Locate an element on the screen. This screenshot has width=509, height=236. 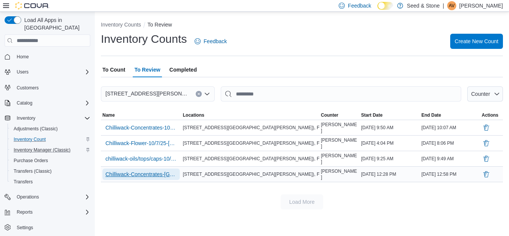
button: Catalog is located at coordinates (47, 103).